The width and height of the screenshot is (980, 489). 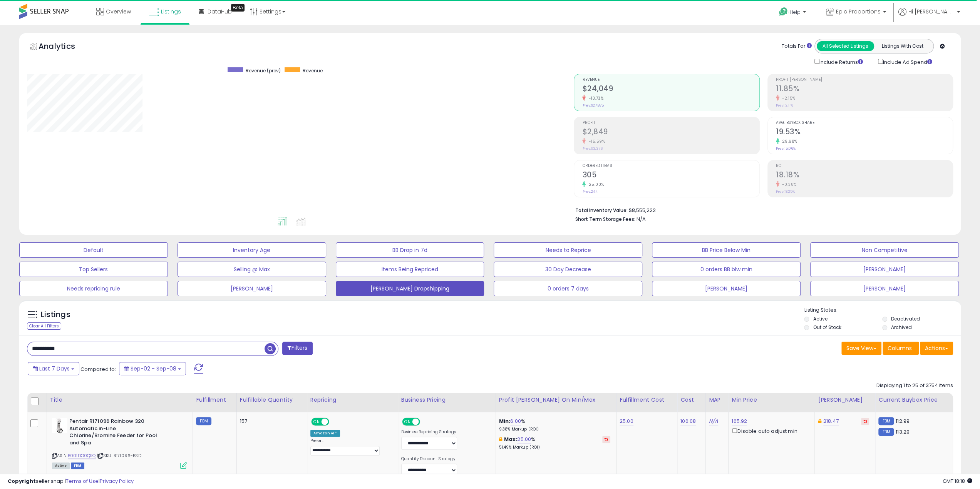 What do you see at coordinates (794, 13) in the screenshot?
I see `a: Help` at bounding box center [794, 13].